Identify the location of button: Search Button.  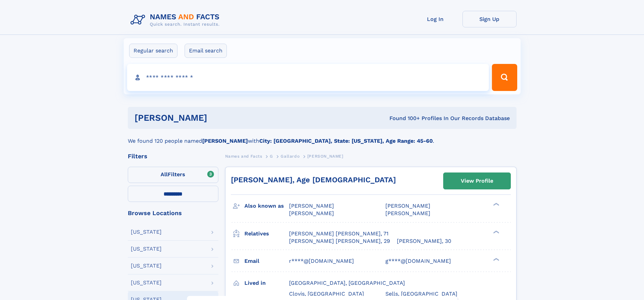
(504, 78).